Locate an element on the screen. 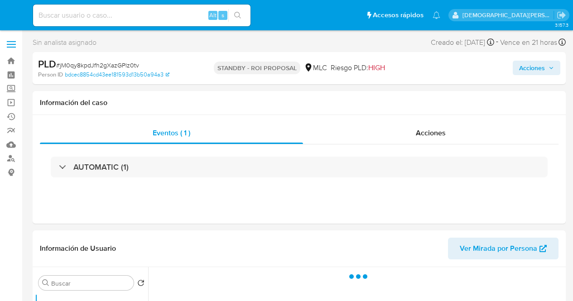  button: Volver al orden por defecto is located at coordinates (141, 285).